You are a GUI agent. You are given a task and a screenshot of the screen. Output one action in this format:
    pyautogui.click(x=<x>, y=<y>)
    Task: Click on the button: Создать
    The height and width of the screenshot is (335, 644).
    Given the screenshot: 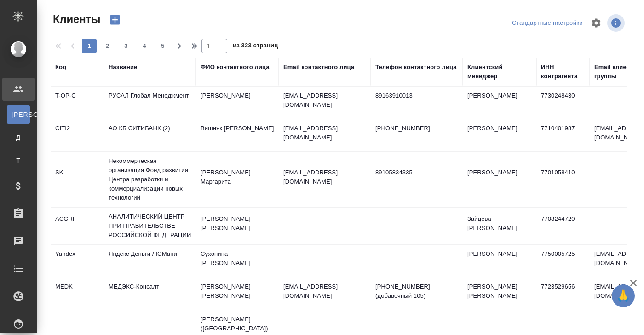 What is the action you would take?
    pyautogui.click(x=115, y=20)
    